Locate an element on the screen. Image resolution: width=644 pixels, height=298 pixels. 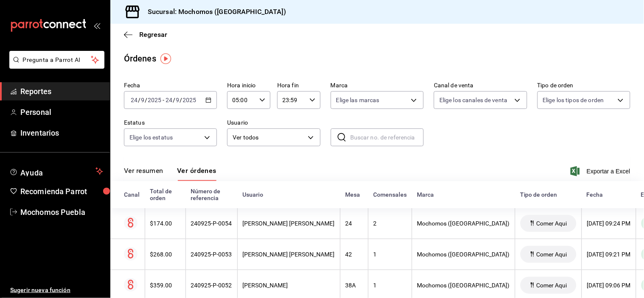
label: Canal de venta is located at coordinates (480, 86).